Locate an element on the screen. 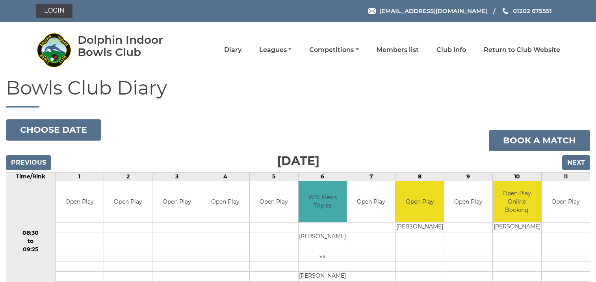  a: Return to Club Website is located at coordinates (522, 50).